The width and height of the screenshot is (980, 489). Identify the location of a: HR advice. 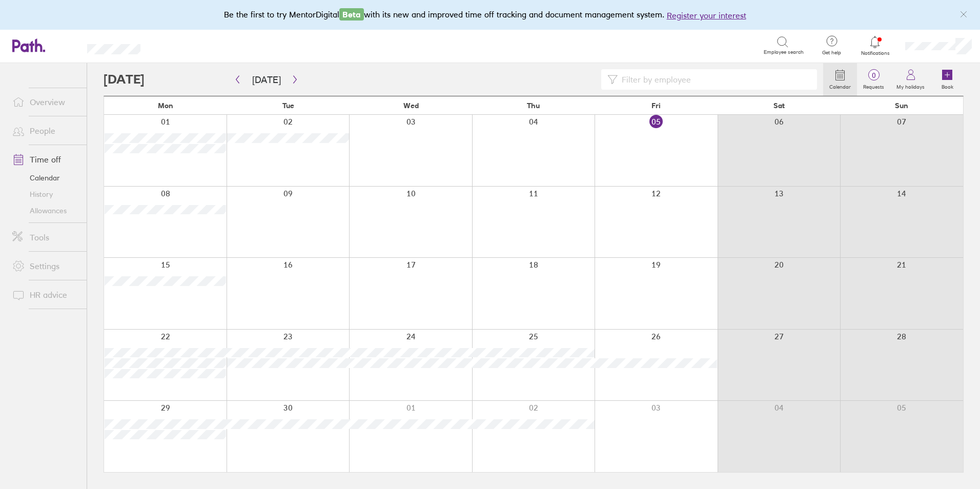
(45, 295).